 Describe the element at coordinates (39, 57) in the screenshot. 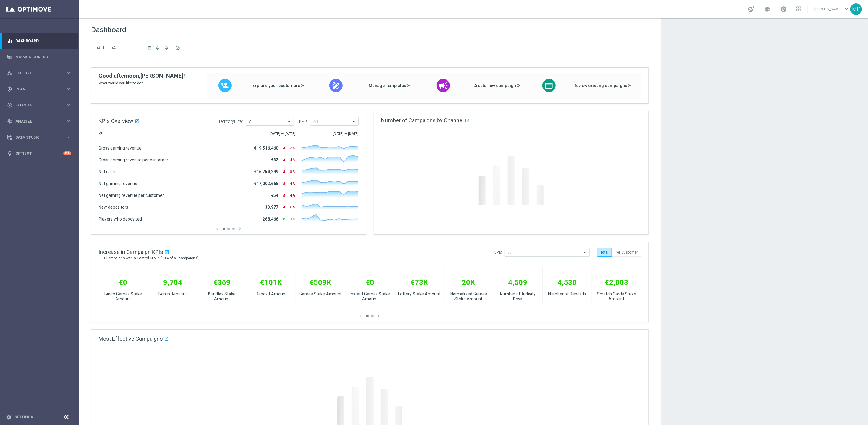

I see `div: Mission Control` at that location.